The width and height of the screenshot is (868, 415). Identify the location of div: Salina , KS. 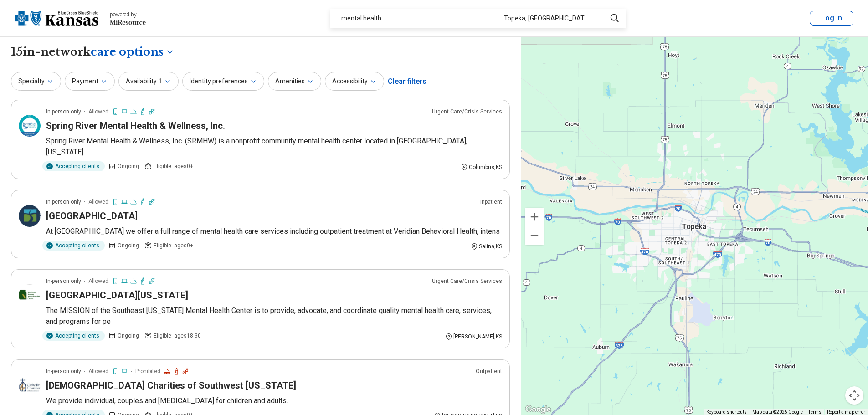
(486, 246).